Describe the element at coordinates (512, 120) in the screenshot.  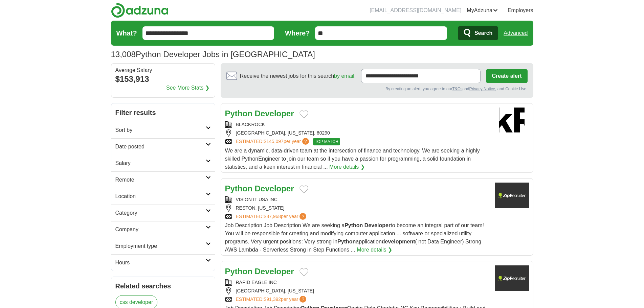
I see `img: BlackRock logo` at that location.